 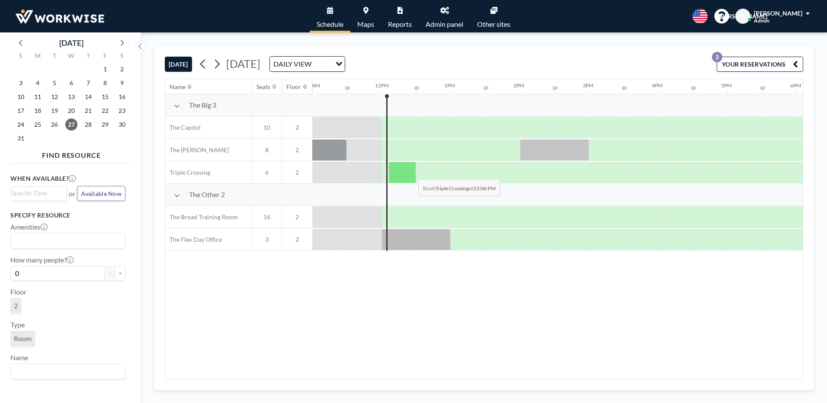 I want to click on span: Sunday, August 31, 2025, so click(x=21, y=138).